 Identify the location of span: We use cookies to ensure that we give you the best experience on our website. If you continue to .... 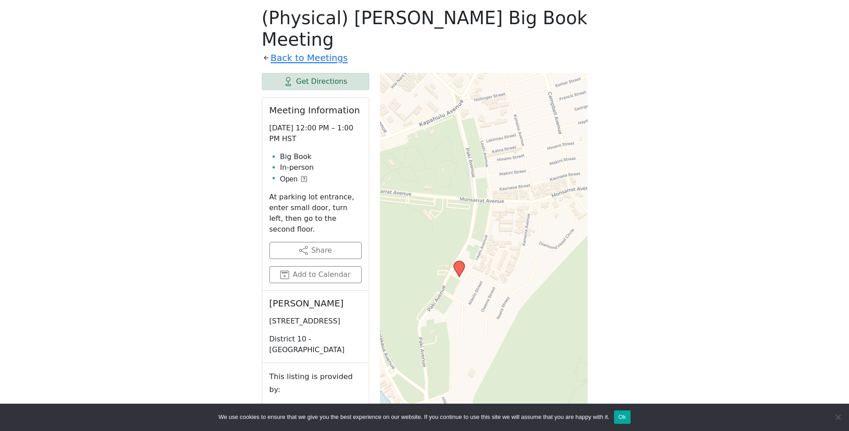
(414, 417).